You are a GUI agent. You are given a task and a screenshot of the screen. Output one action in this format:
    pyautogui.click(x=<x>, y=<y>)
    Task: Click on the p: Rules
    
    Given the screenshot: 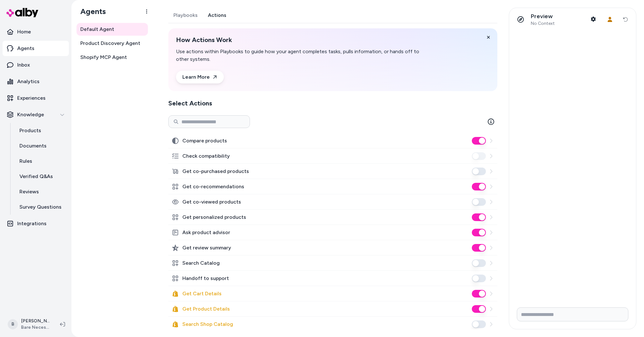 What is the action you would take?
    pyautogui.click(x=26, y=161)
    